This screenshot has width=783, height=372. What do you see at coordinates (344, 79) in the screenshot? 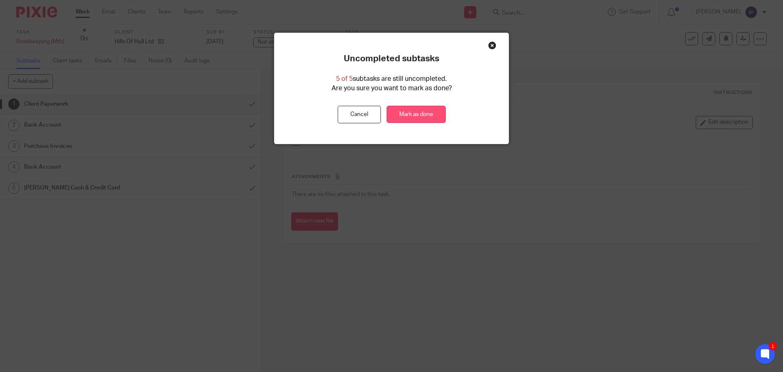
I see `span: 5 of 5` at bounding box center [344, 79].